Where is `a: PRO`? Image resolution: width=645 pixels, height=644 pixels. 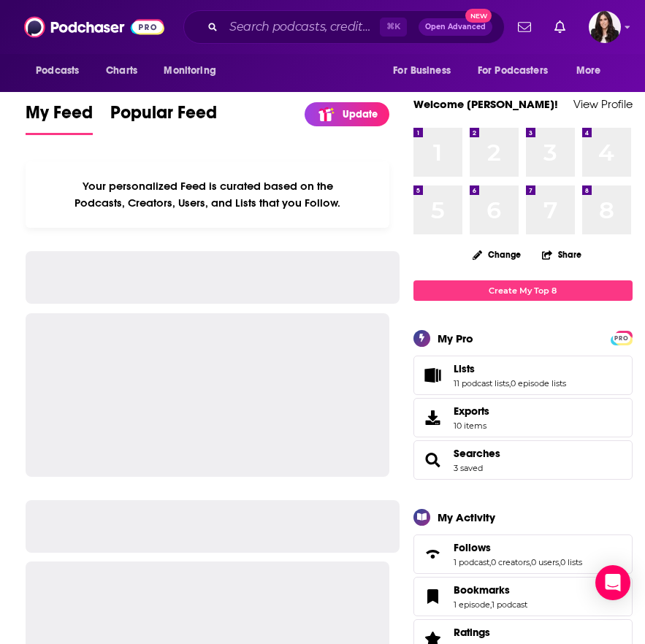 a: PRO is located at coordinates (622, 336).